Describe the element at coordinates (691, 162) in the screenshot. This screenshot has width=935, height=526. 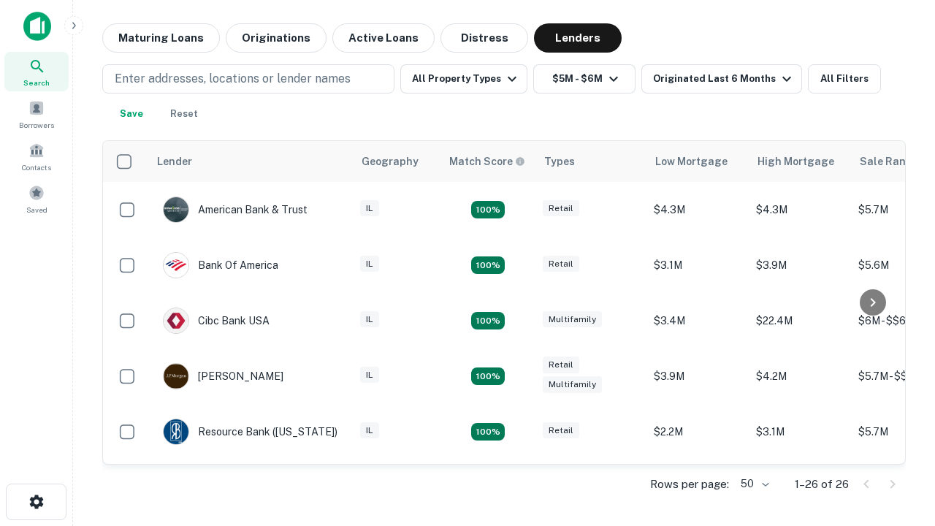
I see `div: Low Mortgage` at that location.